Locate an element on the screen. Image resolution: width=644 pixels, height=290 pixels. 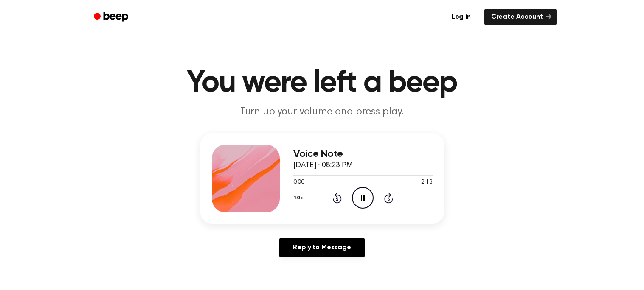
p: Turn up your volume and press play. is located at coordinates (322, 112).